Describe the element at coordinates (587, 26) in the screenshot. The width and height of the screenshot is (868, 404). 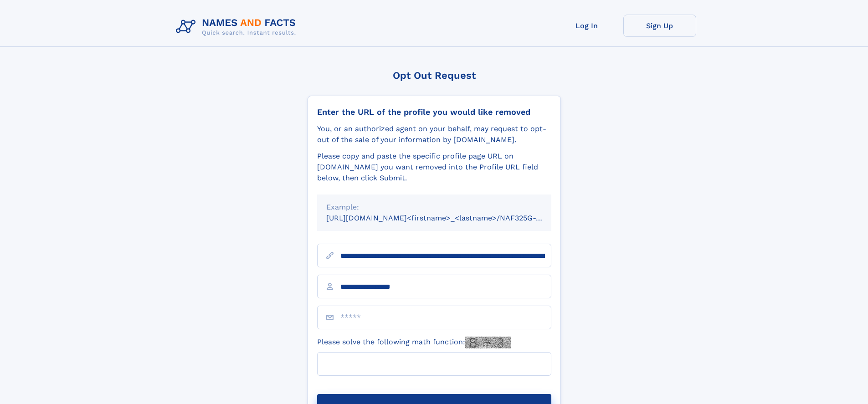
I see `a: Log In` at that location.